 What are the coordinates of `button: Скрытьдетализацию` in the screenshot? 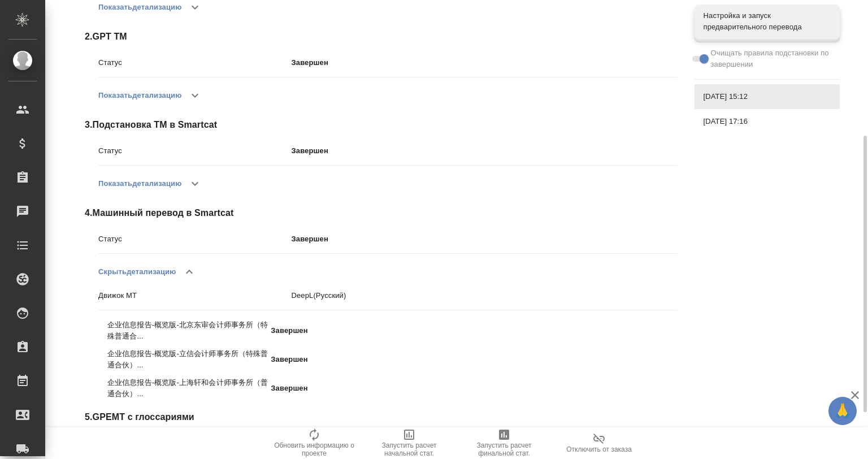 It's located at (137, 272).